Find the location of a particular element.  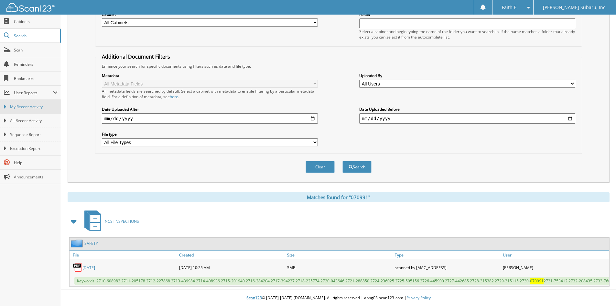

input: start is located at coordinates (210, 118).